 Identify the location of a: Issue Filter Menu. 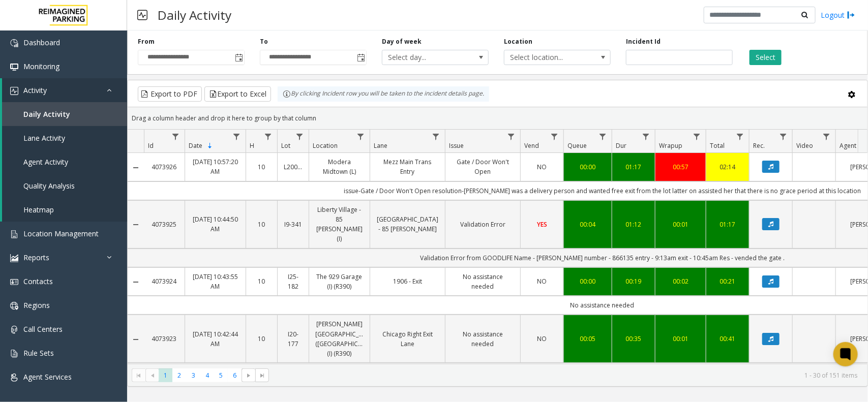
(511, 136).